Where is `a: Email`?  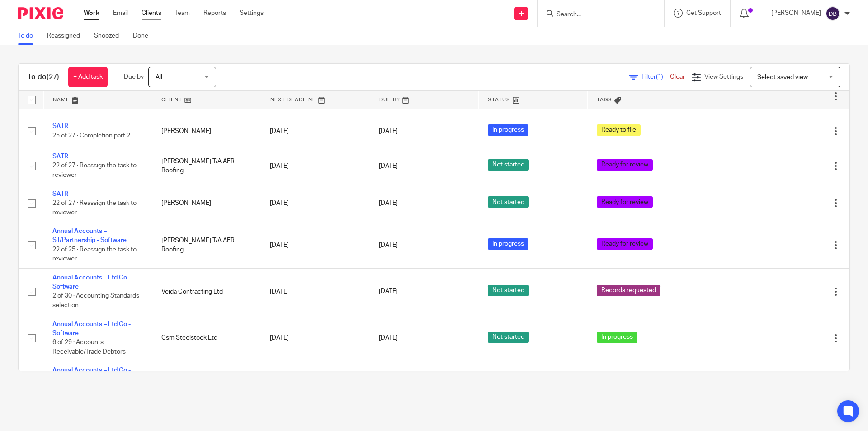 a: Email is located at coordinates (121, 13).